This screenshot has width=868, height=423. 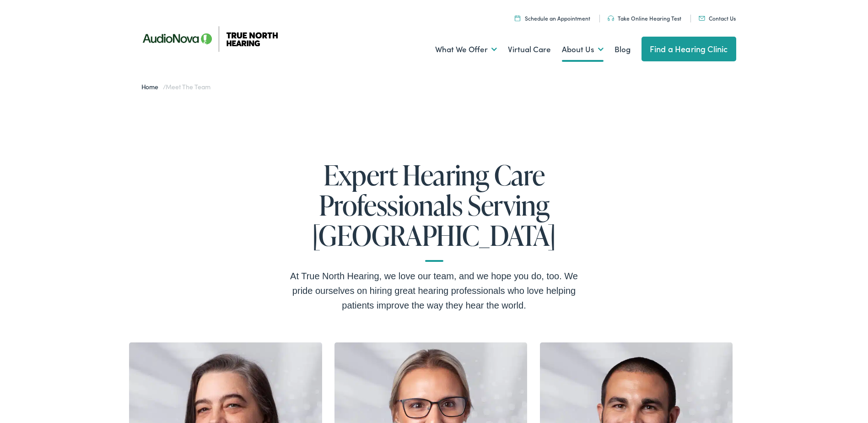 I want to click on a: Take Online Hearing Test, so click(x=644, y=18).